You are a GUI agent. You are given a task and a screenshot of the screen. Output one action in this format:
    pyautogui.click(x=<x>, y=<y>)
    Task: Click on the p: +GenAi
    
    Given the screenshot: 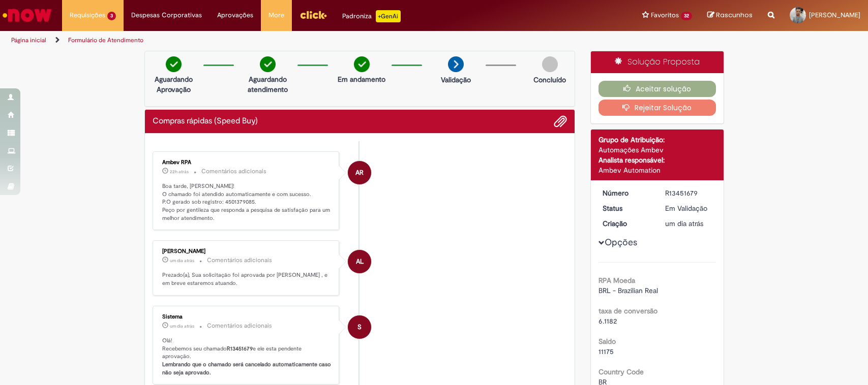 What is the action you would take?
    pyautogui.click(x=388, y=16)
    